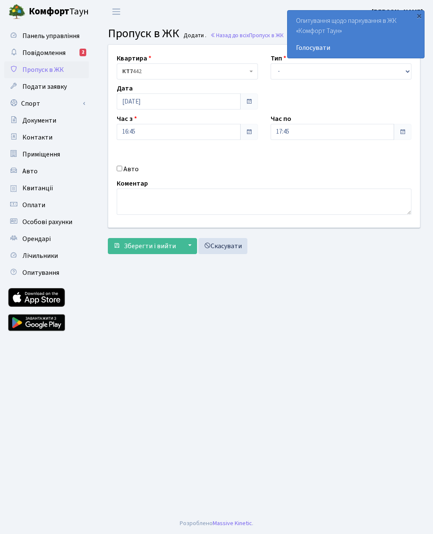  What do you see at coordinates (44, 87) in the screenshot?
I see `span: Подати заявку` at bounding box center [44, 87].